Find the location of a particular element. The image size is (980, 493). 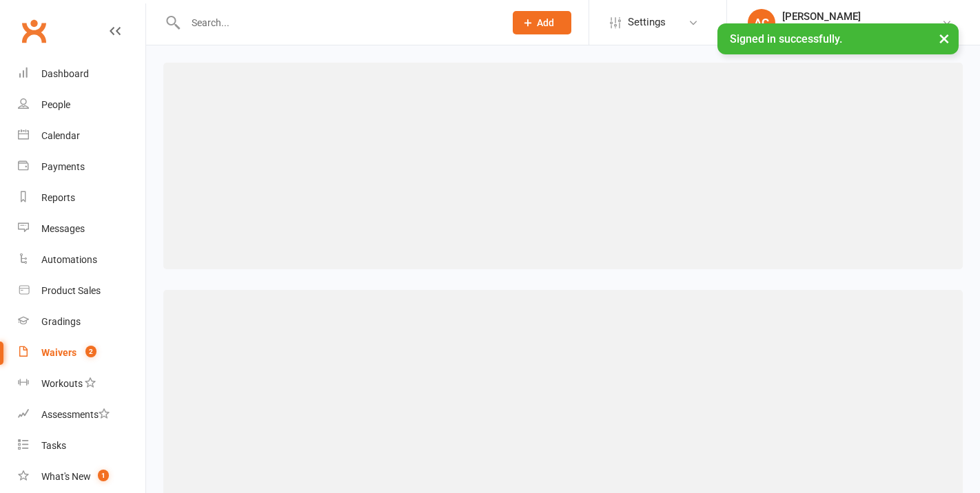

a: What's New1 is located at coordinates (81, 477).